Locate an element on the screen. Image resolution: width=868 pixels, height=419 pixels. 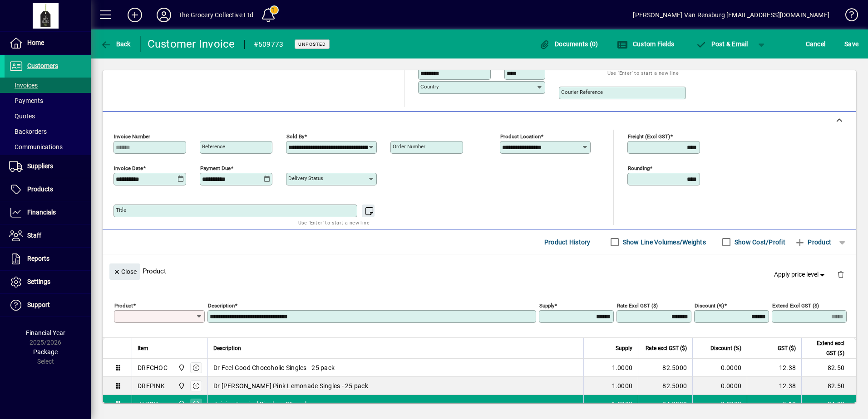
mat-label: Payment due is located at coordinates (216, 168).